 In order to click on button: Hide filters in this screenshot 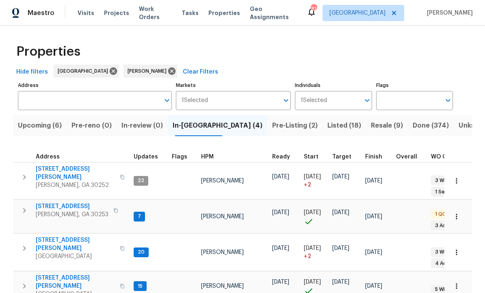, I will do `click(32, 72)`.